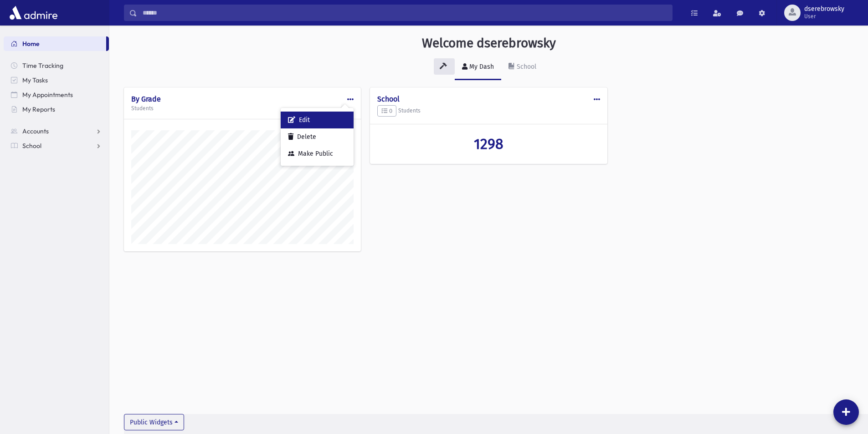  I want to click on span: Time Tracking, so click(43, 65).